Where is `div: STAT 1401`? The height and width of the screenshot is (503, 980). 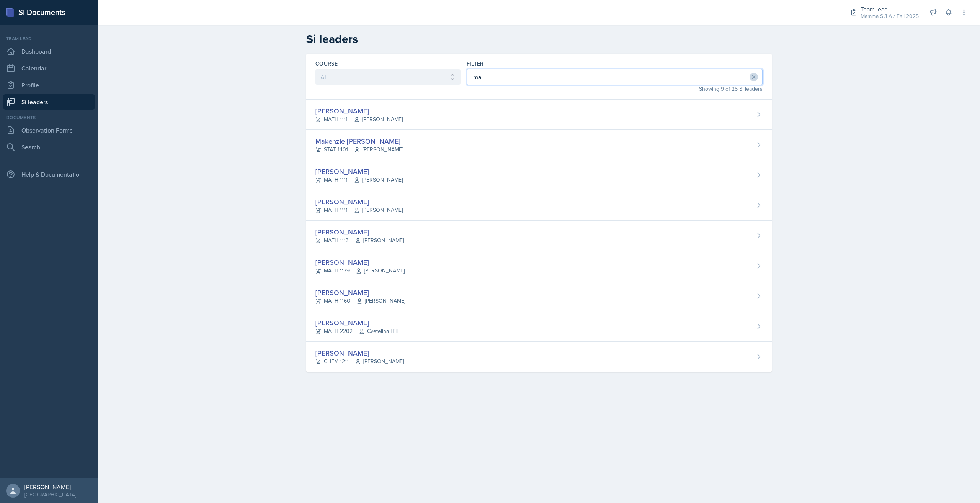 div: STAT 1401 is located at coordinates (360, 149).